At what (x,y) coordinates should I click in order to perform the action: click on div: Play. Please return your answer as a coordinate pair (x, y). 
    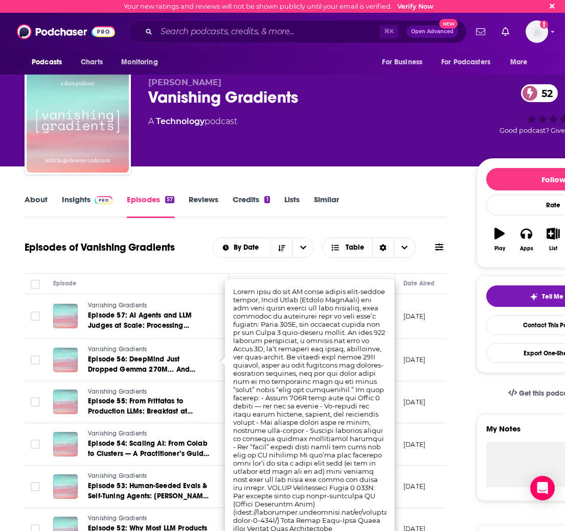
    Looking at the image, I should click on (499, 249).